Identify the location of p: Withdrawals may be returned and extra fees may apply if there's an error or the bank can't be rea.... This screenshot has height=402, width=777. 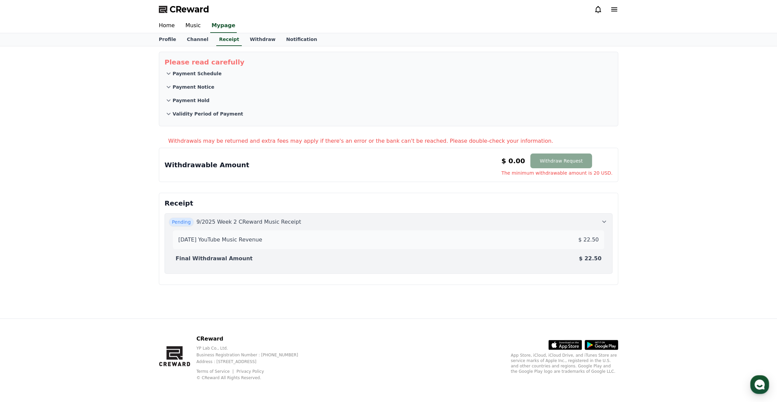
(393, 141).